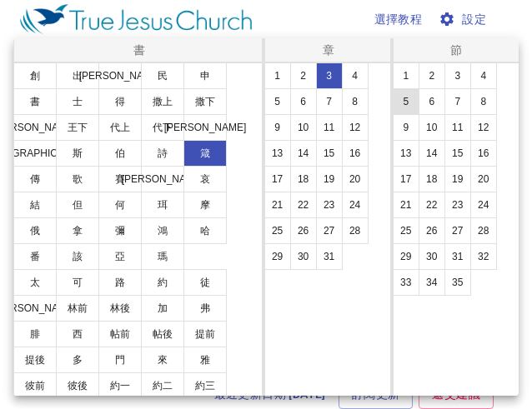  Describe the element at coordinates (77, 205) in the screenshot. I see `button: 但` at that location.